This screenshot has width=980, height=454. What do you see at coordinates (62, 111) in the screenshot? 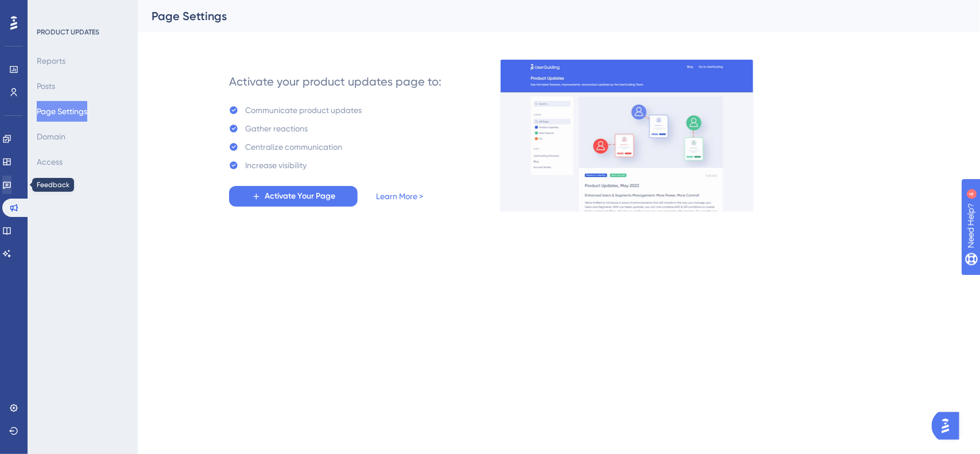
I see `button: Page Settings` at bounding box center [62, 111].